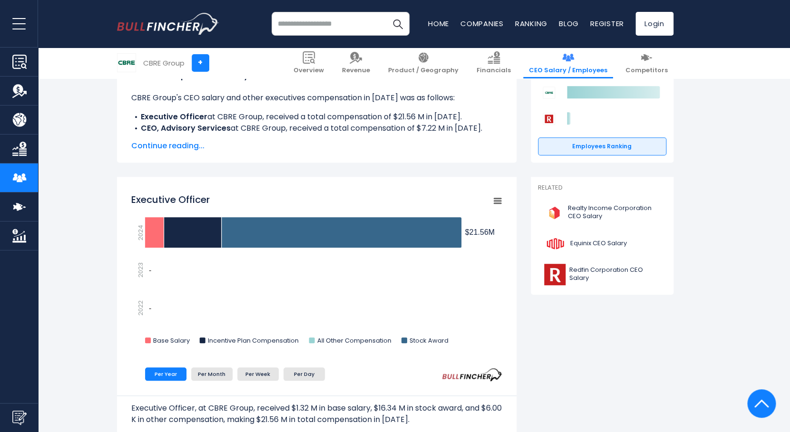 Image resolution: width=790 pixels, height=432 pixels. What do you see at coordinates (317, 146) in the screenshot?
I see `span: Continue reading...` at bounding box center [317, 146].